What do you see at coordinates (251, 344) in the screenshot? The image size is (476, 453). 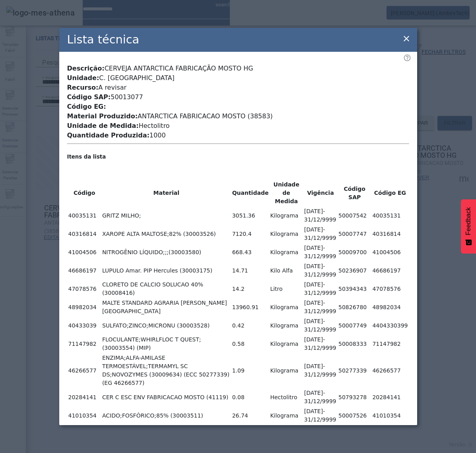 I see `td: 0.58` at bounding box center [251, 344].